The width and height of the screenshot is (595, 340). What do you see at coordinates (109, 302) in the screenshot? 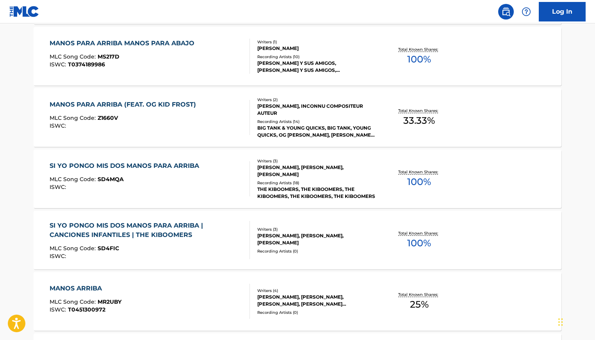
I see `span: MR2UBY` at bounding box center [109, 302].